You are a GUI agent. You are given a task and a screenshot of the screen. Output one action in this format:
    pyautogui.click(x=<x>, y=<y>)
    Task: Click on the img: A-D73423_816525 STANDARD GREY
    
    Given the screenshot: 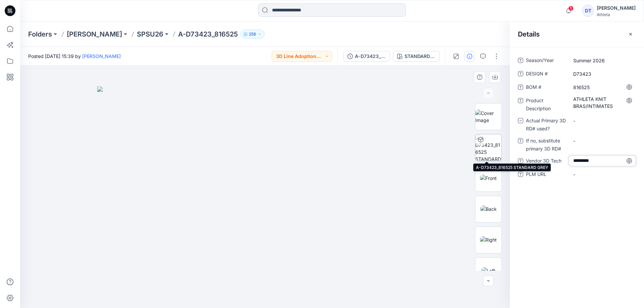 What is the action you would take?
    pyautogui.click(x=488, y=147)
    